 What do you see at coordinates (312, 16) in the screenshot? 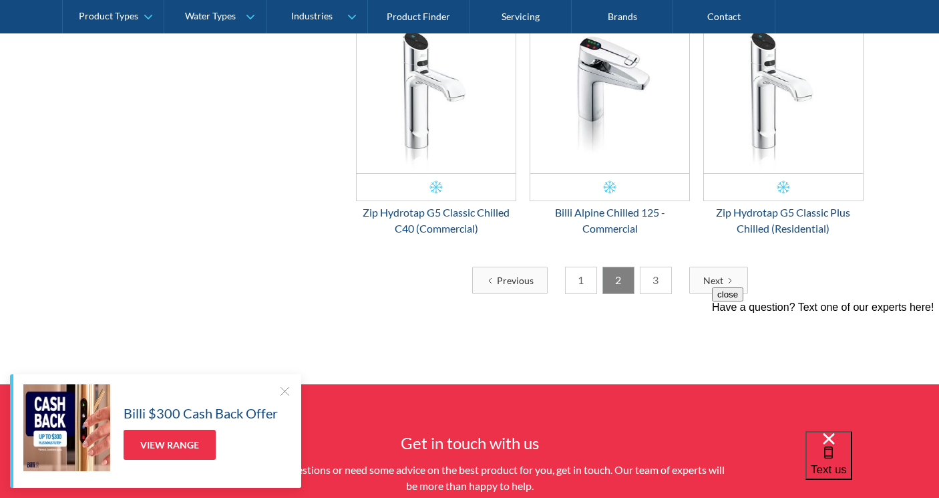
I see `div: Industries` at bounding box center [312, 16].